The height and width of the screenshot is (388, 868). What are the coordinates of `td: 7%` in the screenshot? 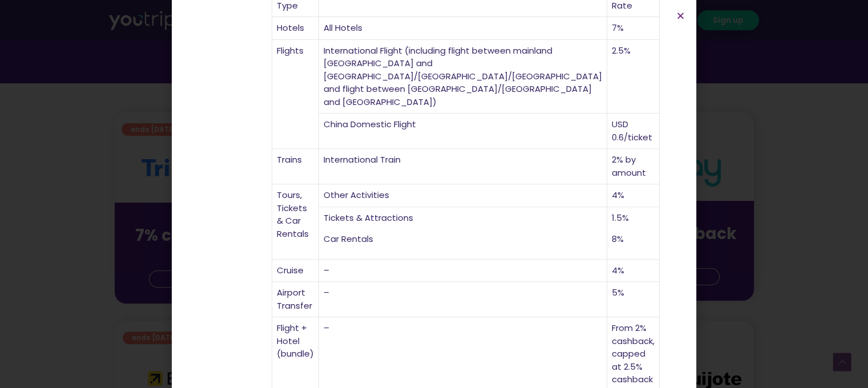 It's located at (633, 29).